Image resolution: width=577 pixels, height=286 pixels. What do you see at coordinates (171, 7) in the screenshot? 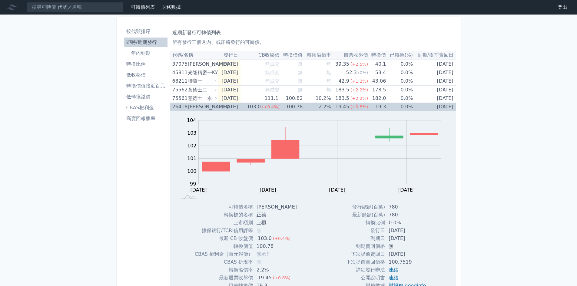
I see `a: 財務數據` at bounding box center [171, 7].